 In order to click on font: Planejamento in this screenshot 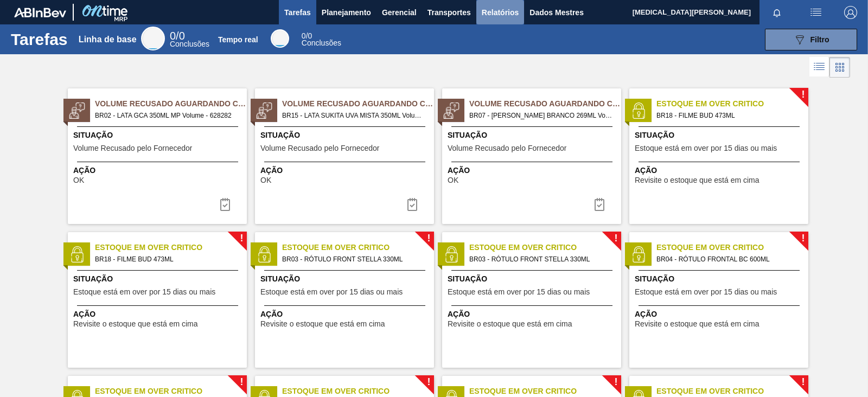, I will do `click(346, 12)`.